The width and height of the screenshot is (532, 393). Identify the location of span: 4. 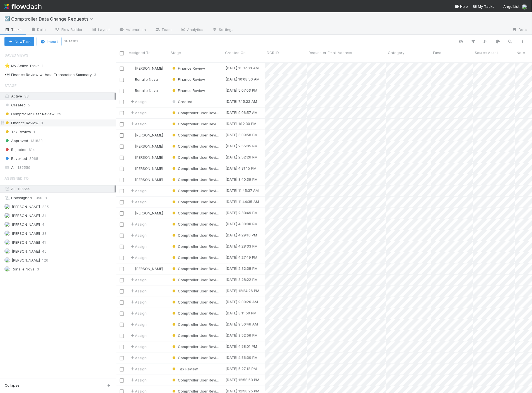
(43, 225).